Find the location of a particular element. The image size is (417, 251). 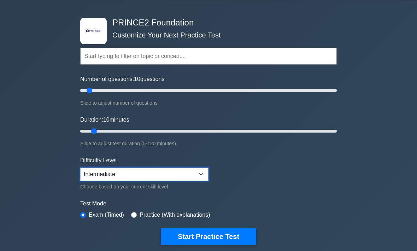

label: Practice (With explanations) is located at coordinates (175, 215).